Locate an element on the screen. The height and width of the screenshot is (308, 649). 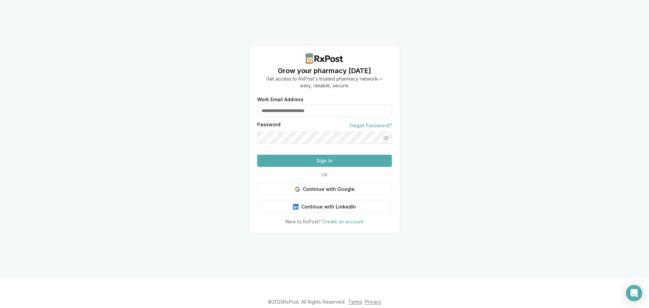
img: RxPost Logo is located at coordinates (325, 59).